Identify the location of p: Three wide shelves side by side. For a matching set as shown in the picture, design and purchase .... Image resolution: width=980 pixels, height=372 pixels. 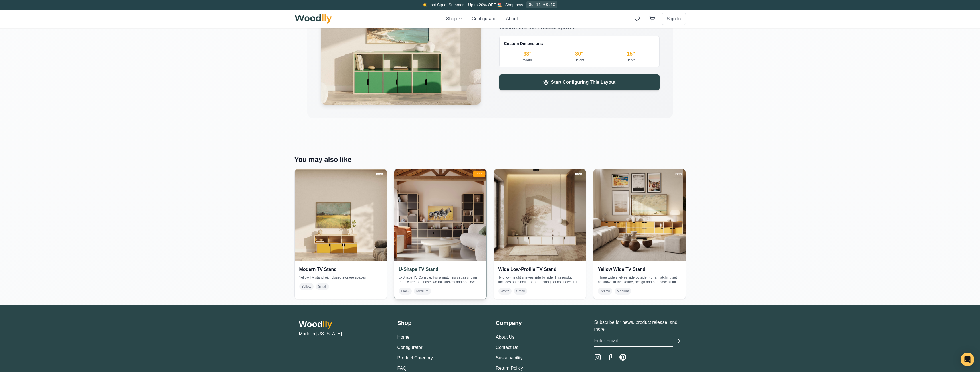
(639, 280).